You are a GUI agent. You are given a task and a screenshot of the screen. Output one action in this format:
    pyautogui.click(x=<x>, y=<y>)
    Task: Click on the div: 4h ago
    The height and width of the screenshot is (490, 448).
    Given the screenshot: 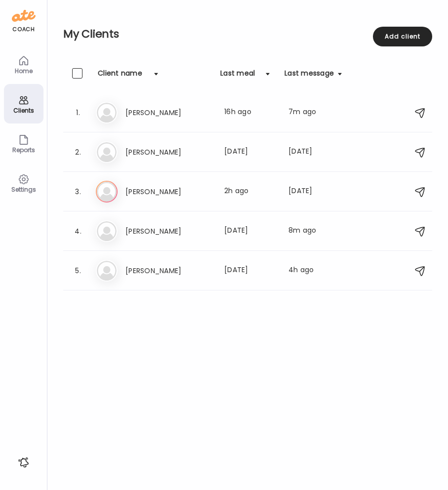 What is the action you would take?
    pyautogui.click(x=315, y=270)
    